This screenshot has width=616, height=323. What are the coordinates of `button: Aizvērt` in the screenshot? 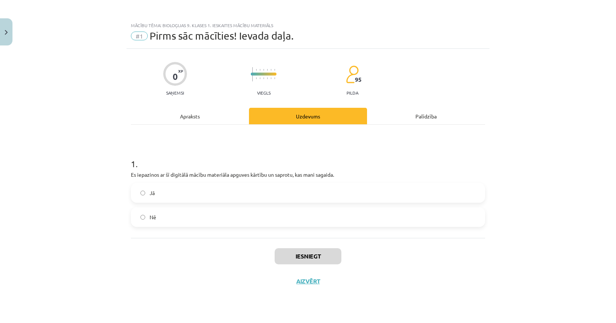 It's located at (308, 281).